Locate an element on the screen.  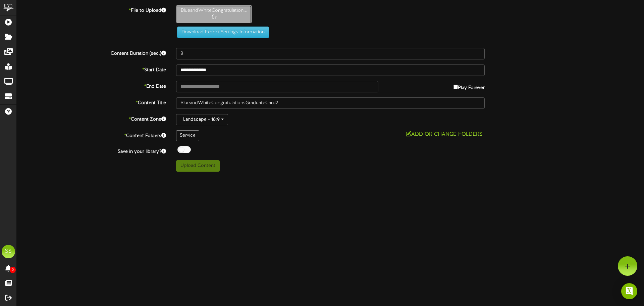
button: Download Export Settings Information is located at coordinates (224, 32).